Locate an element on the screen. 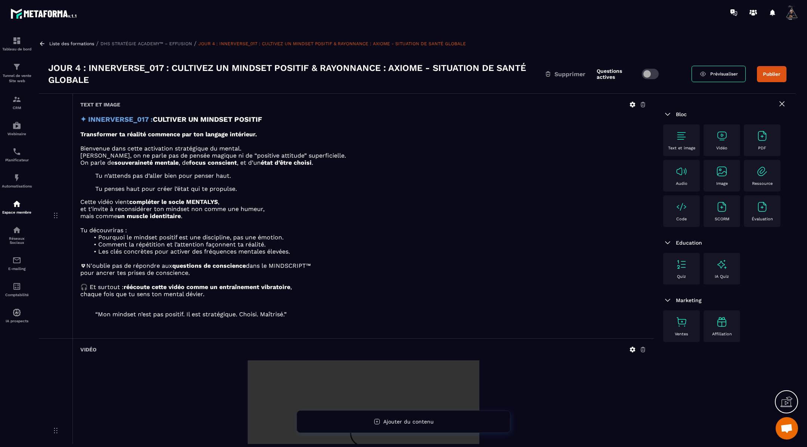 This screenshot has width=807, height=447. a: emailemailE-mailing is located at coordinates (17, 263).